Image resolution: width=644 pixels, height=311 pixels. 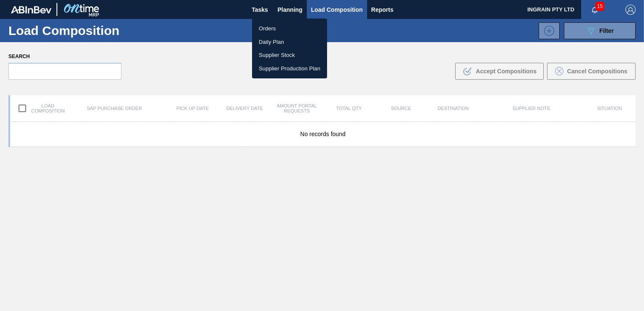 I want to click on li: Supplier Stock, so click(x=290, y=55).